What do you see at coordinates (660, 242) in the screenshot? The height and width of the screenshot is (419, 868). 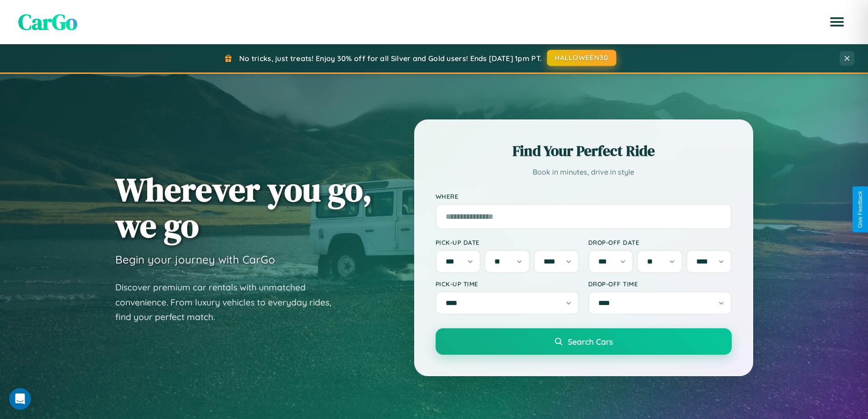 I see `label: Drop-off Date` at bounding box center [660, 242].